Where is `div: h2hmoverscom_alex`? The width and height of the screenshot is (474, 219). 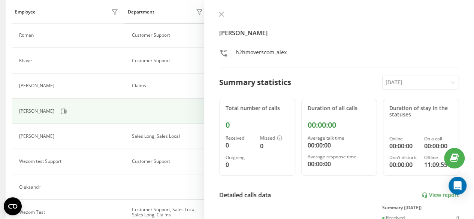
div: h2hmoverscom_alex is located at coordinates (261, 54).